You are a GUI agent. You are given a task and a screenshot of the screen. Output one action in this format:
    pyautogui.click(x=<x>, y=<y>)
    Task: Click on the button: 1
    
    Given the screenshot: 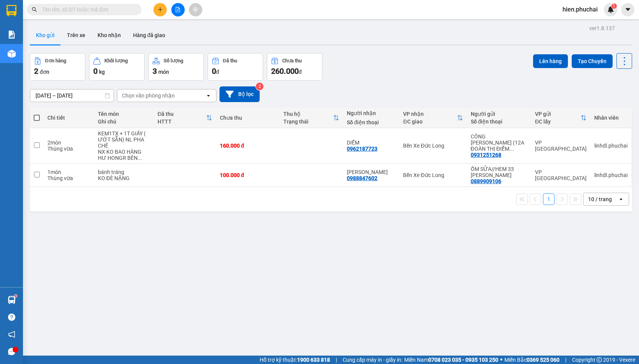 What is the action you would take?
    pyautogui.click(x=549, y=199)
    